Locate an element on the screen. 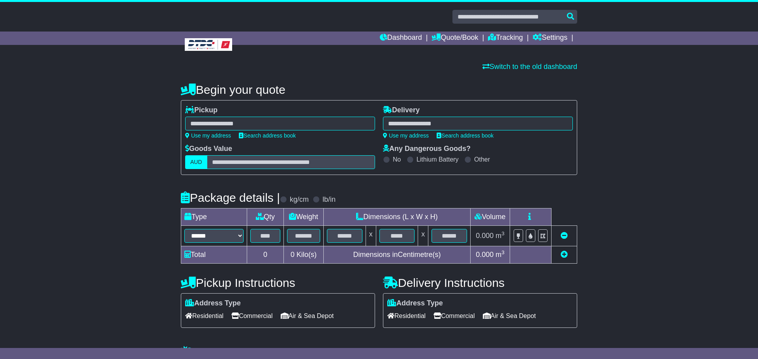 The height and width of the screenshot is (359, 758). a: Settings is located at coordinates (550, 38).